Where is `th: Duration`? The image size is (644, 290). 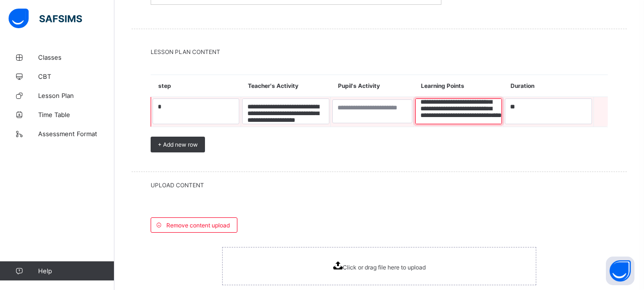
th: Duration is located at coordinates (548, 86).